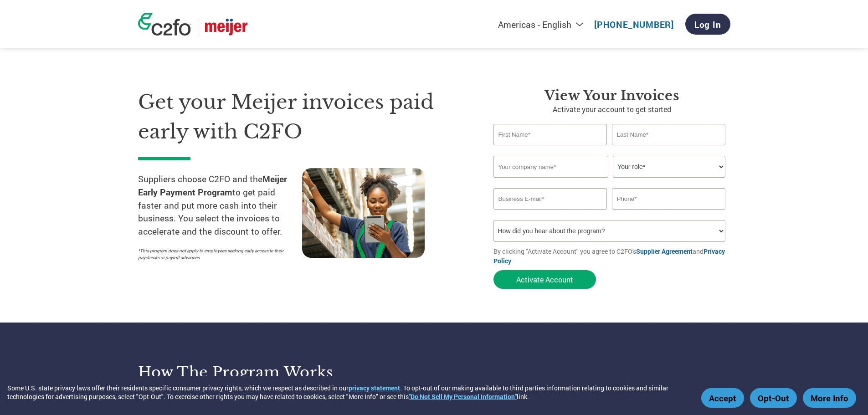 This screenshot has width=868, height=415. Describe the element at coordinates (612, 96) in the screenshot. I see `h3: View Your Invoices` at that location.